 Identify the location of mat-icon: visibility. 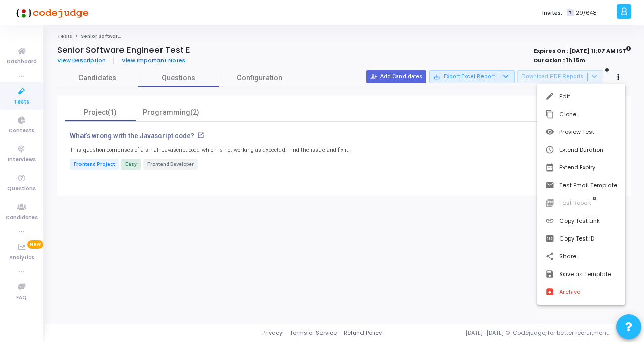
(551, 133).